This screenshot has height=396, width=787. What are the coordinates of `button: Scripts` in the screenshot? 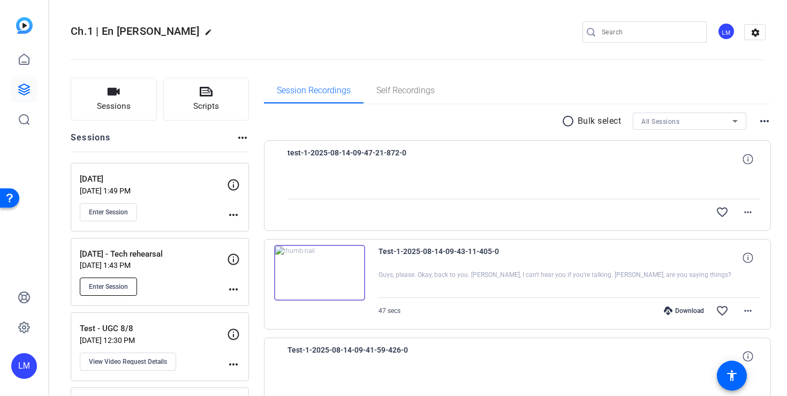 It's located at (206, 99).